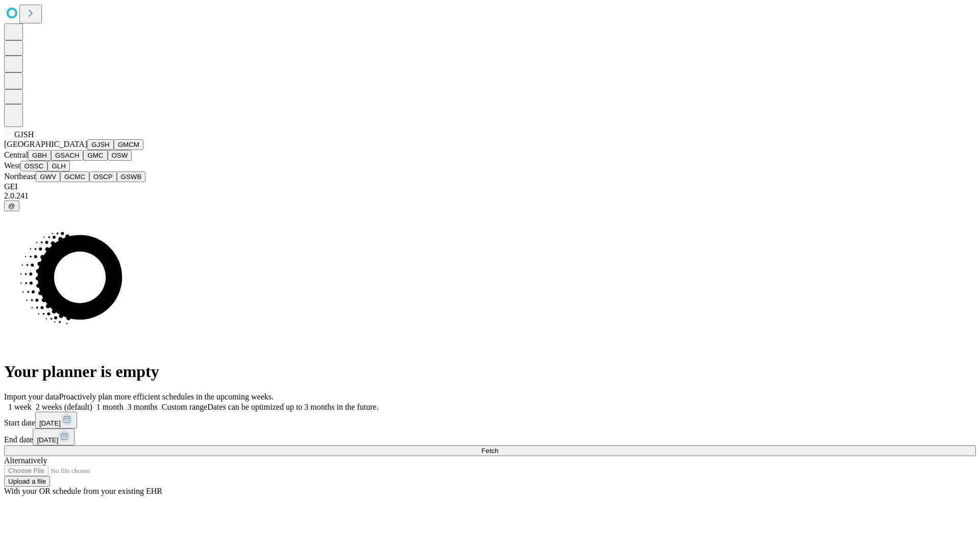  What do you see at coordinates (128, 144) in the screenshot?
I see `button: GMCM` at bounding box center [128, 144].